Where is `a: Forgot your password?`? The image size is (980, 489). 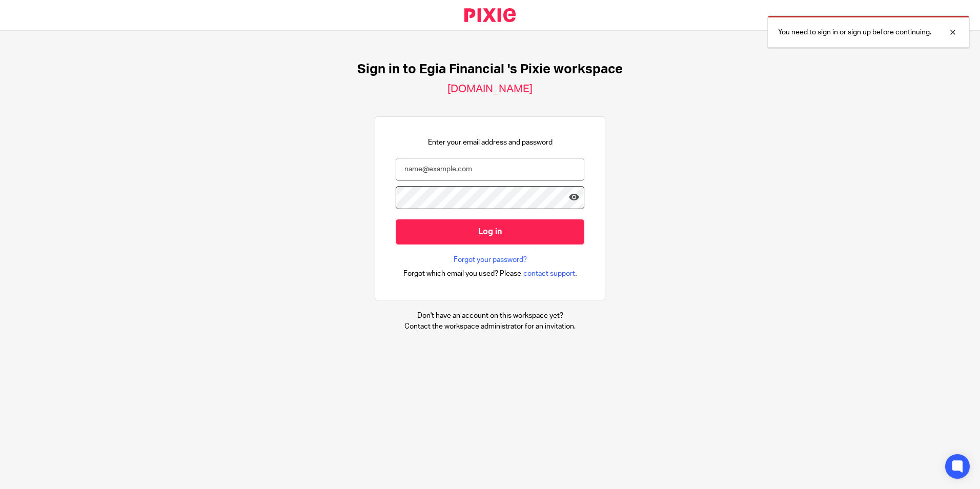
a: Forgot your password? is located at coordinates (490, 260).